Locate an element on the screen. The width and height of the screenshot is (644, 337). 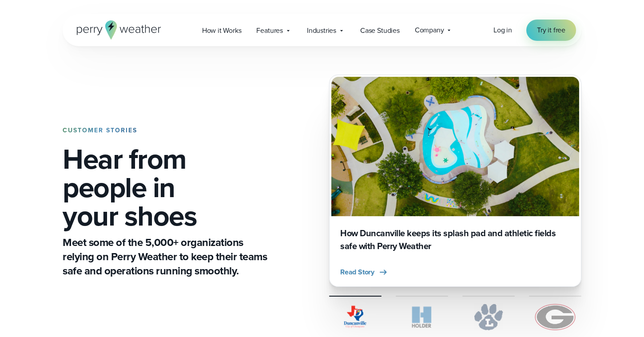
p: Meet some of the 5,000+ organizations relying on Perry Weather to keep their teams safe and opera... is located at coordinates (166, 257).